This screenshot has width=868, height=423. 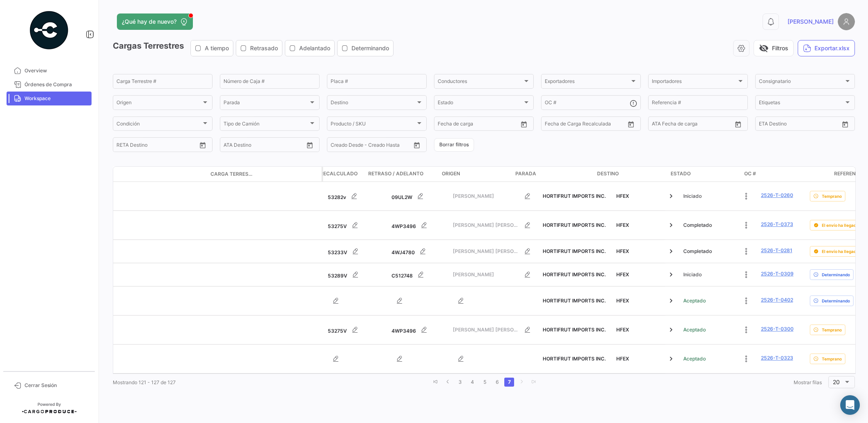 What do you see at coordinates (497, 383) in the screenshot?
I see `li: page 6` at bounding box center [497, 383].